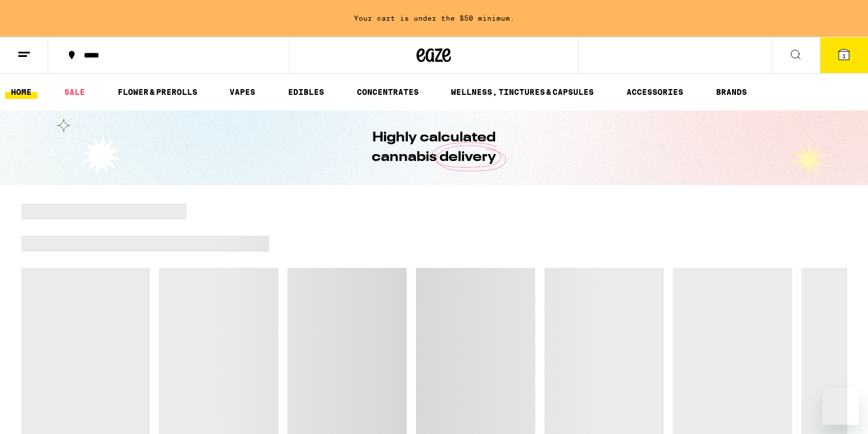 The height and width of the screenshot is (434, 868). What do you see at coordinates (306, 92) in the screenshot?
I see `a: EDIBLES` at bounding box center [306, 92].